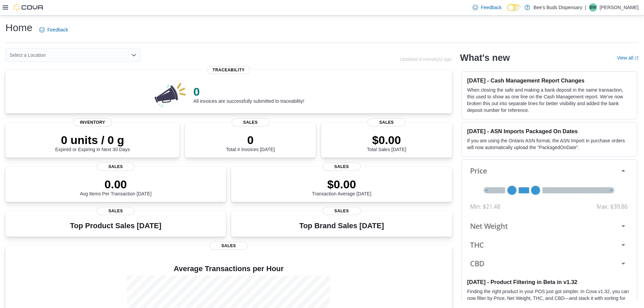 Image resolution: width=644 pixels, height=308 pixels. What do you see at coordinates (426, 59) in the screenshot?
I see `p: Updated 4 minute(s) ago` at bounding box center [426, 59].